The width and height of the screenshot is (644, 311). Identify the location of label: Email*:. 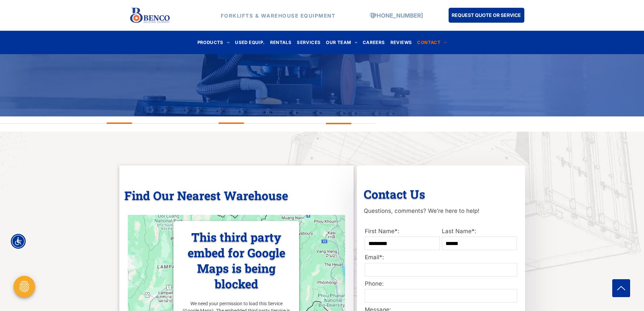
(441, 257).